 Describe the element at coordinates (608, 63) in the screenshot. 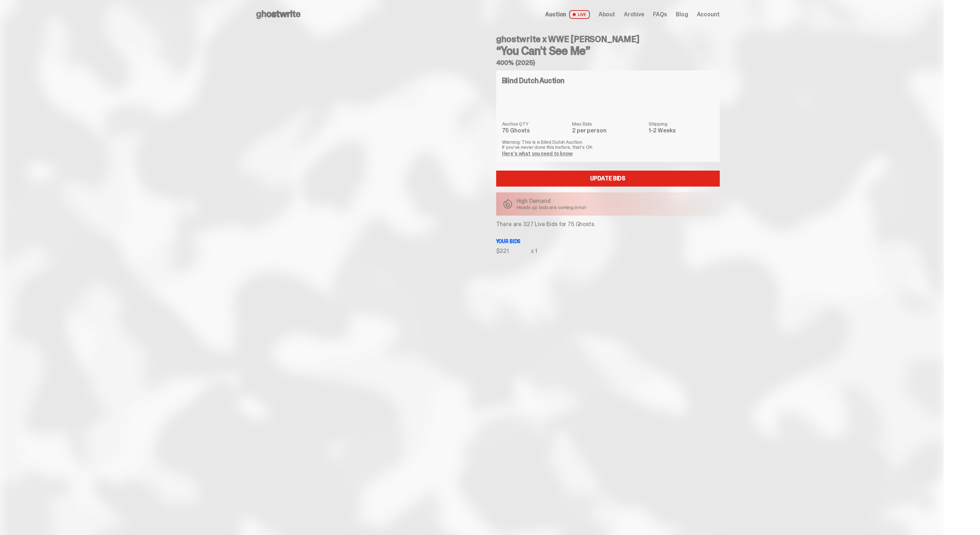

I see `h5: 400% (2025)` at that location.